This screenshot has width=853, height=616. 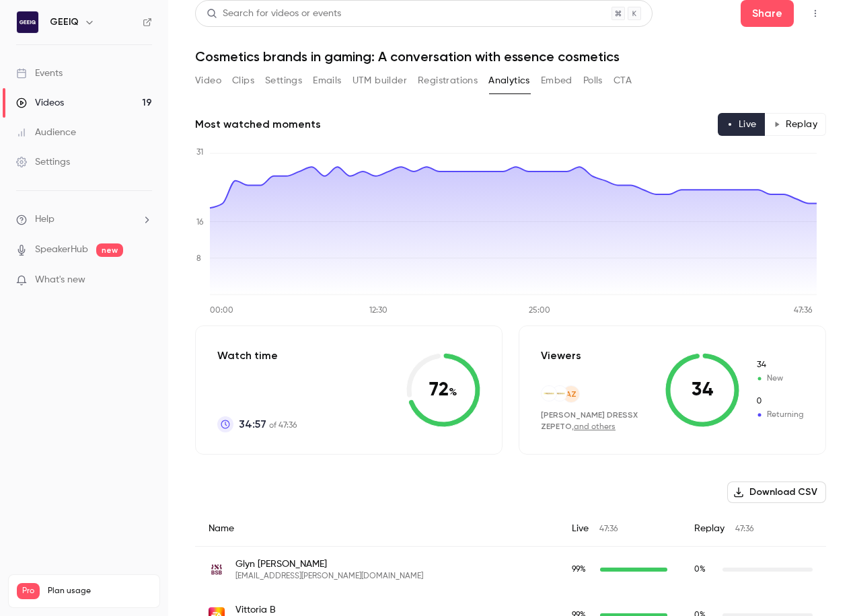 I want to click on tspan: 16, so click(x=200, y=222).